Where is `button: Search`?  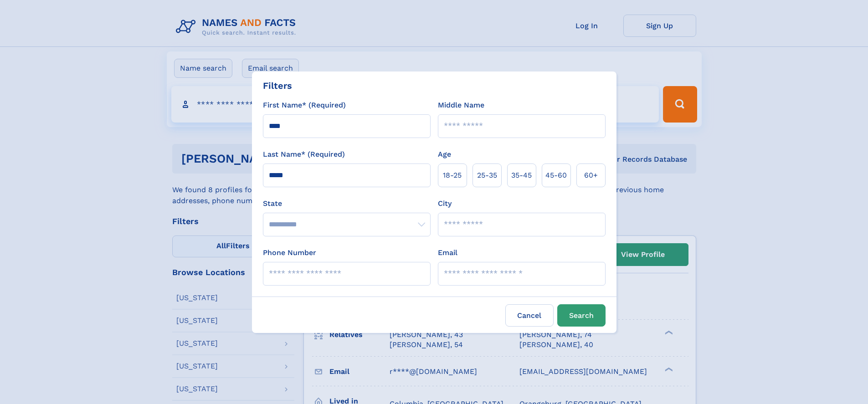
button: Search is located at coordinates (582, 315).